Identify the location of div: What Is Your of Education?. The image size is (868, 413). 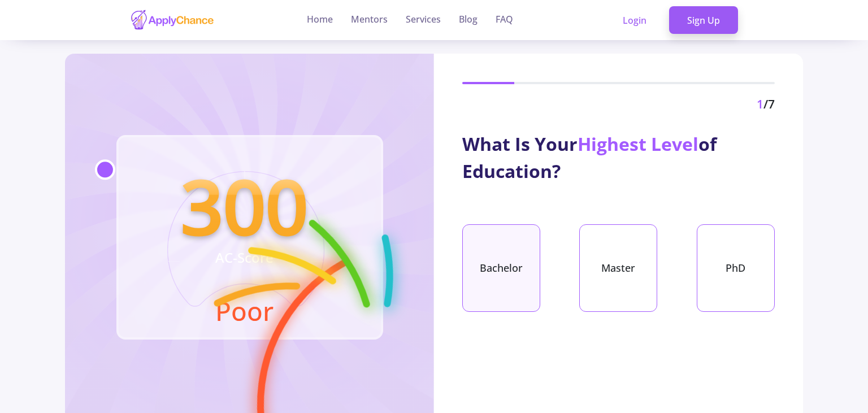
(619, 158).